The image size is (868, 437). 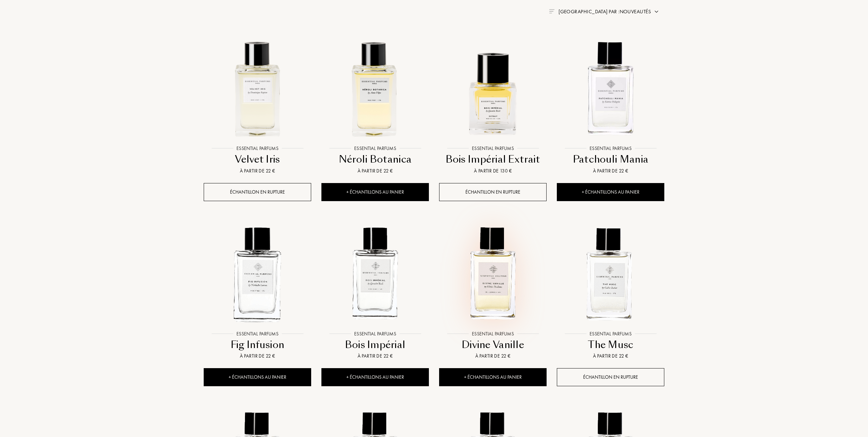 What do you see at coordinates (610, 291) in the screenshot?
I see `a: The Musc Essential ParfumsEssential ParfumsThe MuscÀ partir de 22 €` at bounding box center [610, 291].